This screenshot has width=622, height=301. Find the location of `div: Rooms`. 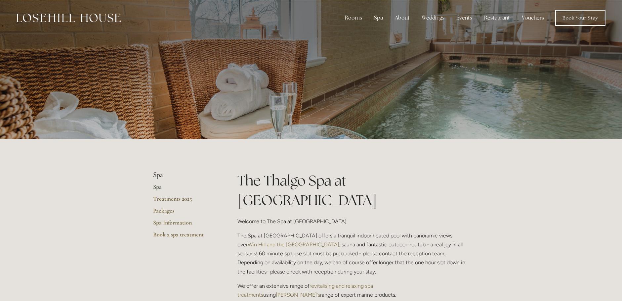

div: Rooms is located at coordinates (353, 18).